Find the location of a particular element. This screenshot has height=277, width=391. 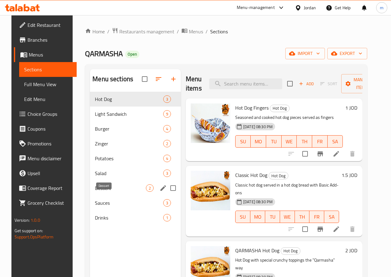

div: Menu-management is located at coordinates (255, 8).